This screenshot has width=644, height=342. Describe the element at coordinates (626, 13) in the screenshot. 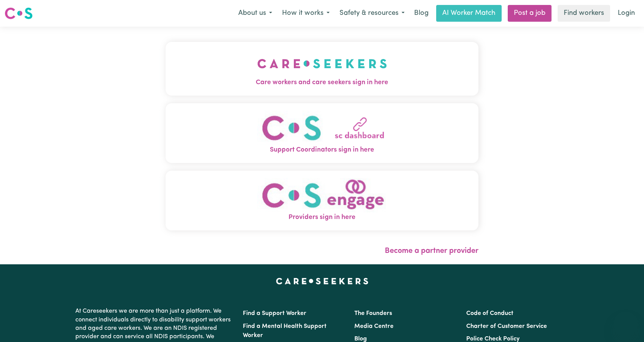

I see `a: Login` at that location.